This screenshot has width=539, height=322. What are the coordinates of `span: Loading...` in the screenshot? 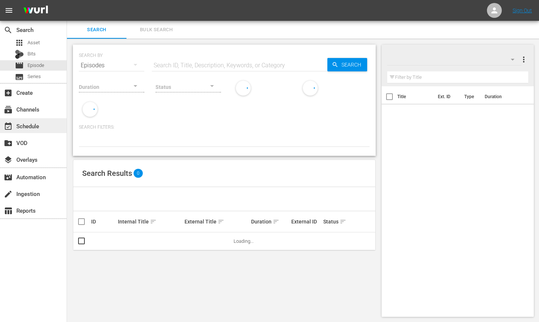 It's located at (243, 241).